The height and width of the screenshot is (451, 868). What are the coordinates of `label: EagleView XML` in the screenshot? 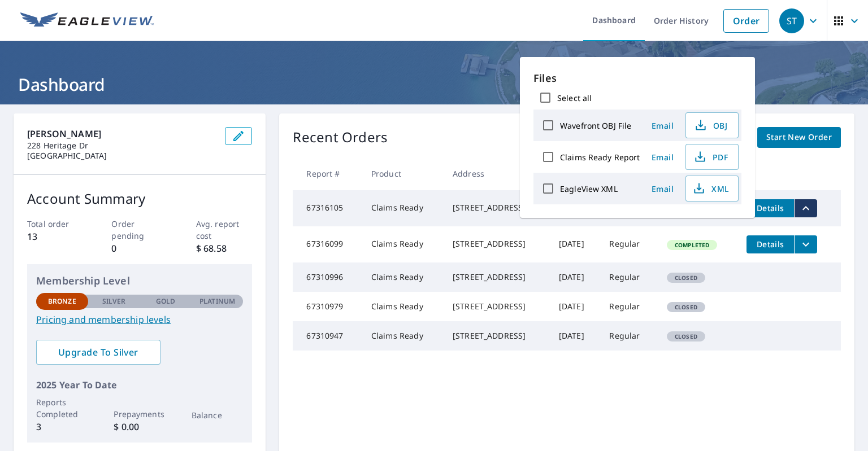 It's located at (588, 189).